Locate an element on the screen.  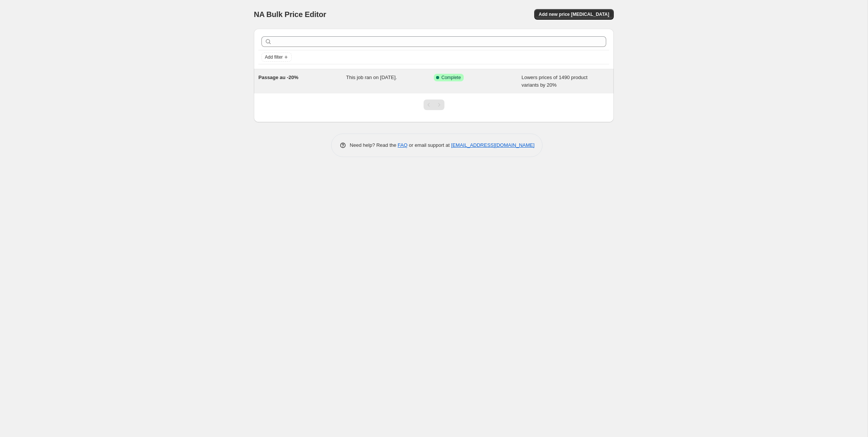
span: Passage au -20% is located at coordinates (279, 77).